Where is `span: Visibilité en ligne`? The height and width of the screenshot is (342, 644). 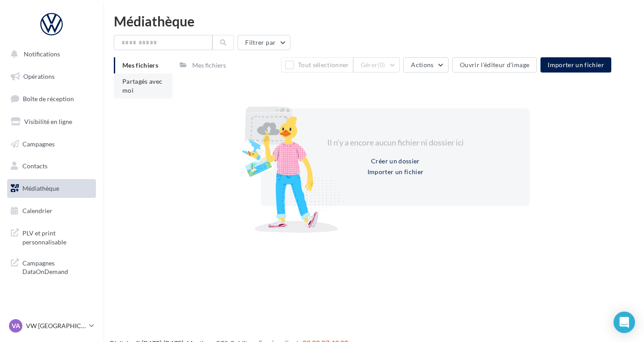 span: Visibilité en ligne is located at coordinates (48, 121).